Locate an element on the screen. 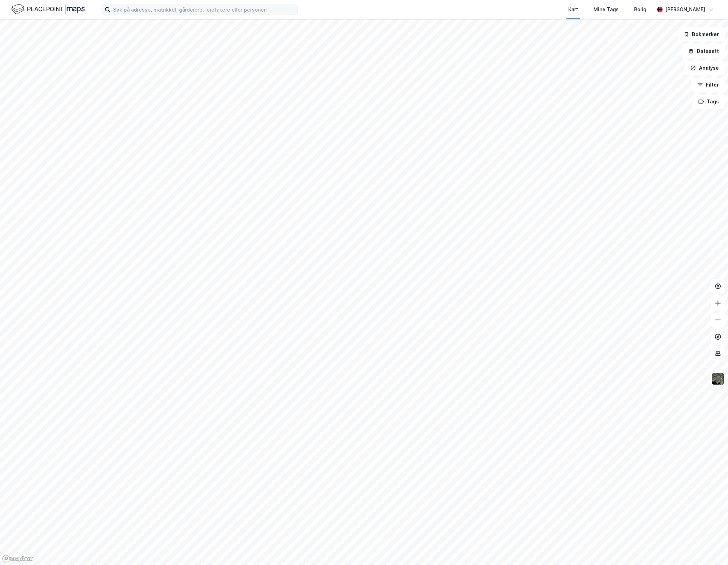  a: Mapbox homepage is located at coordinates (17, 558).